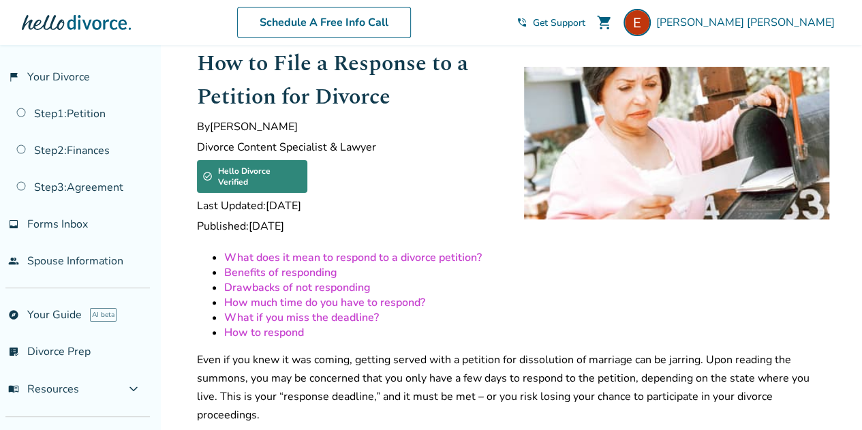  I want to click on span: Get Support, so click(558, 22).